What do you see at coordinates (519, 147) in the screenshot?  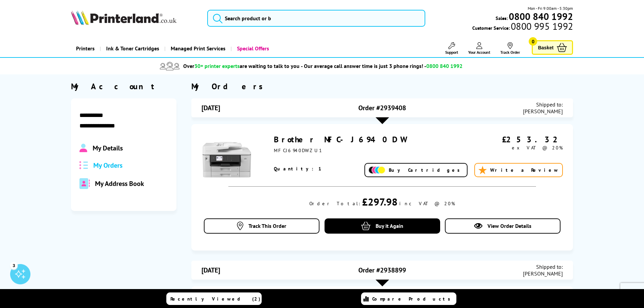 I see `div: ex VAT @ 20%` at bounding box center [519, 147].